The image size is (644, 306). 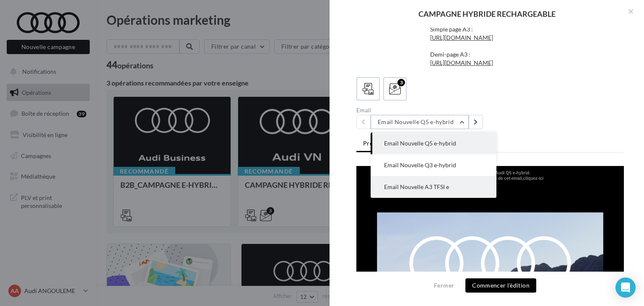 I want to click on button: Commencer l'édition, so click(x=500, y=285).